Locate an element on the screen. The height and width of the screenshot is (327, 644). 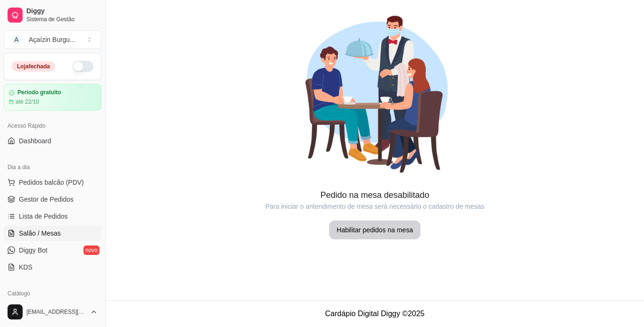
span: Diggy Bot is located at coordinates (33, 250).